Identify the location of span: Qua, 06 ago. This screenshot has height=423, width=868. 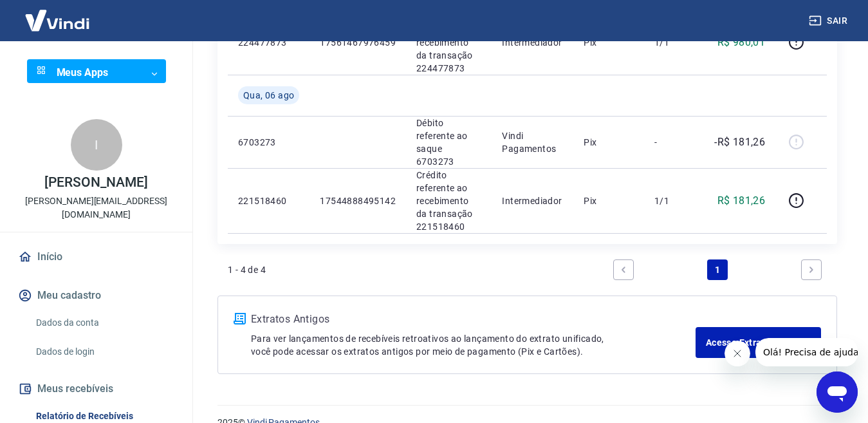
(268, 95).